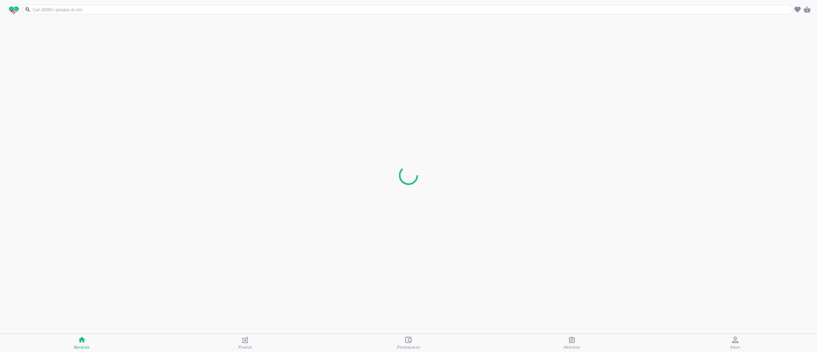  I want to click on span: Akun, so click(735, 347).